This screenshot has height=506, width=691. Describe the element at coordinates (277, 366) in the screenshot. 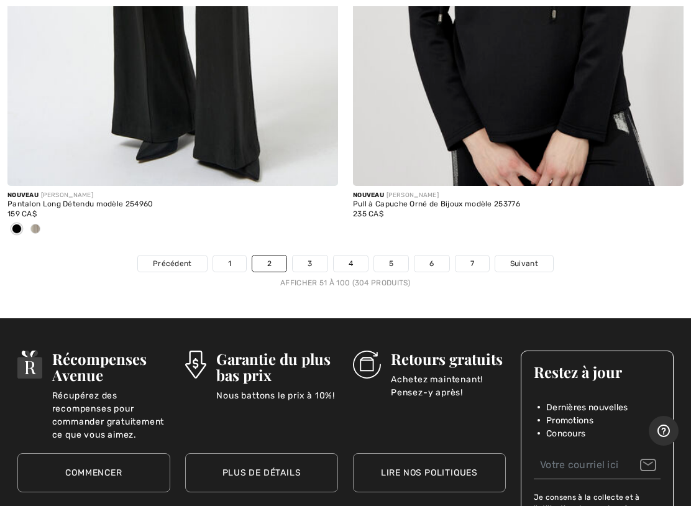

I see `h3: Garantie du plus bas prix` at that location.